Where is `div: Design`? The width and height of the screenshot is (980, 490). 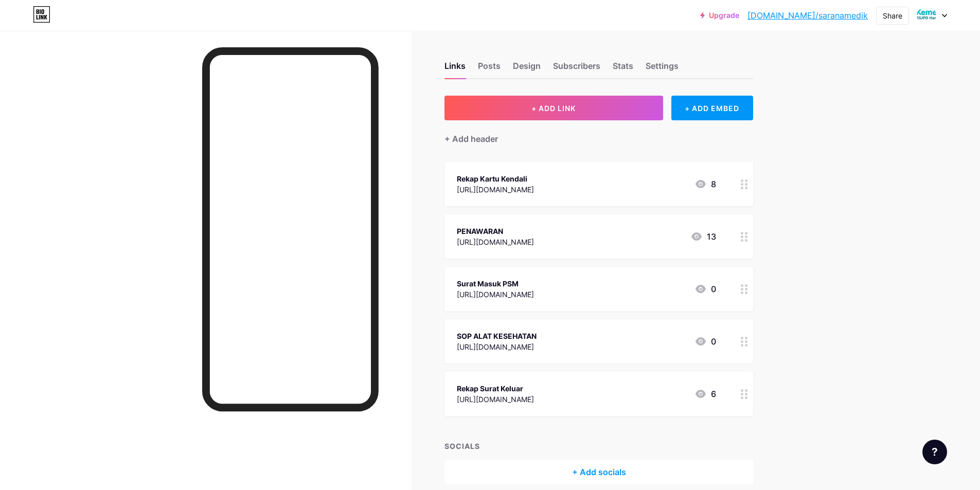
div: Design is located at coordinates (526, 69).